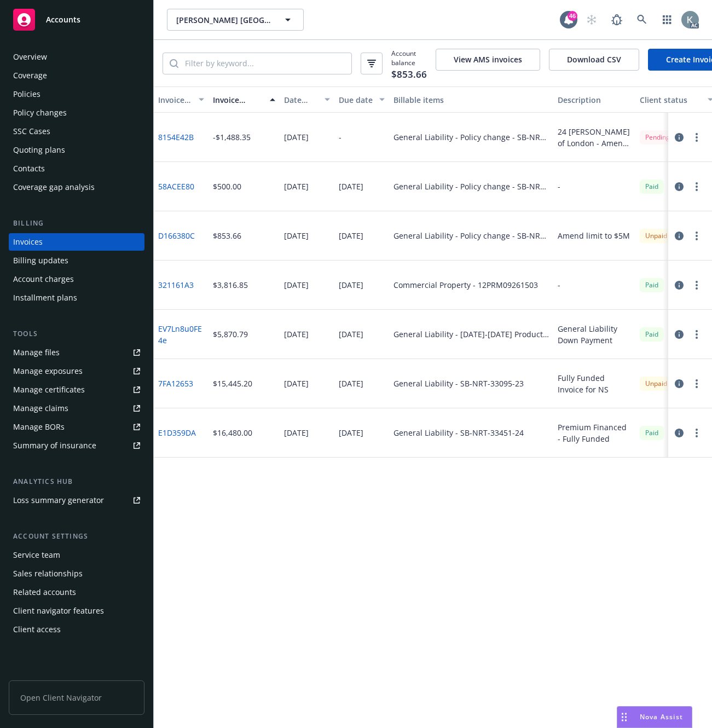 Image resolution: width=712 pixels, height=728 pixels. Describe the element at coordinates (76, 169) in the screenshot. I see `a: Contacts` at that location.